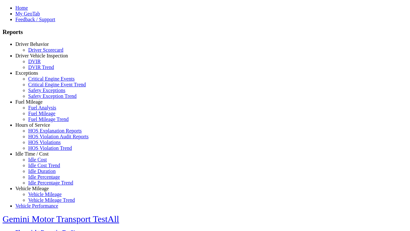 This screenshot has width=410, height=231. Describe the element at coordinates (58, 136) in the screenshot. I see `a: HOS Violation Audit Reports` at that location.